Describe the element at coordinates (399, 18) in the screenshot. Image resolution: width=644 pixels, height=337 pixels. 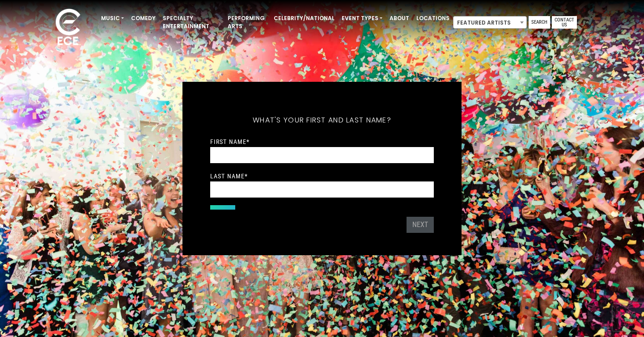
I see `a: About` at that location.